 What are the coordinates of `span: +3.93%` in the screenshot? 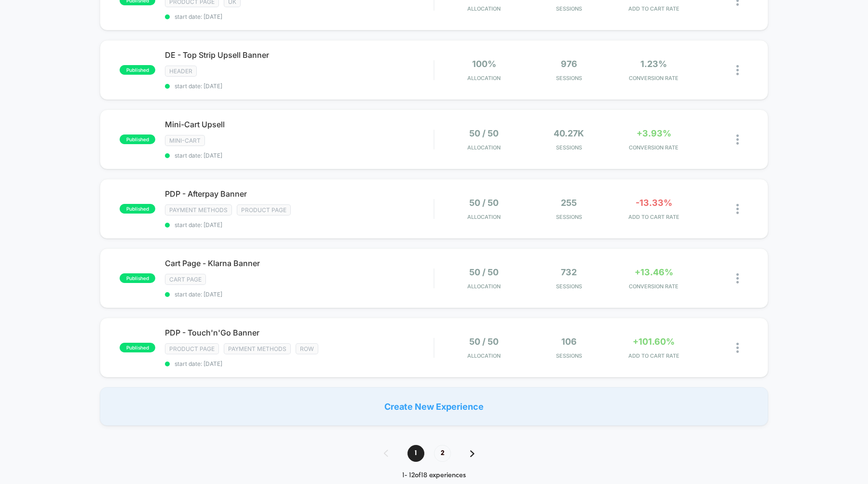 It's located at (654, 133).